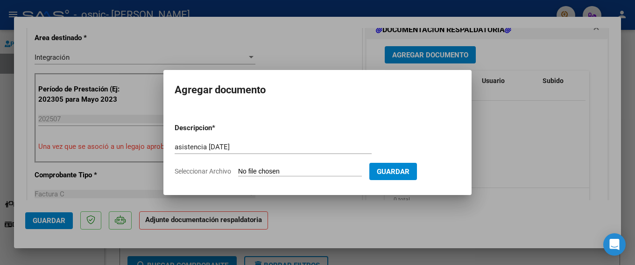  I want to click on span: Guardar, so click(393, 172).